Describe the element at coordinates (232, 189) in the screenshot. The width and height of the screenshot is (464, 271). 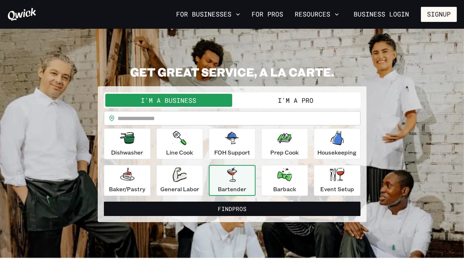
I see `p: Bartender` at that location.